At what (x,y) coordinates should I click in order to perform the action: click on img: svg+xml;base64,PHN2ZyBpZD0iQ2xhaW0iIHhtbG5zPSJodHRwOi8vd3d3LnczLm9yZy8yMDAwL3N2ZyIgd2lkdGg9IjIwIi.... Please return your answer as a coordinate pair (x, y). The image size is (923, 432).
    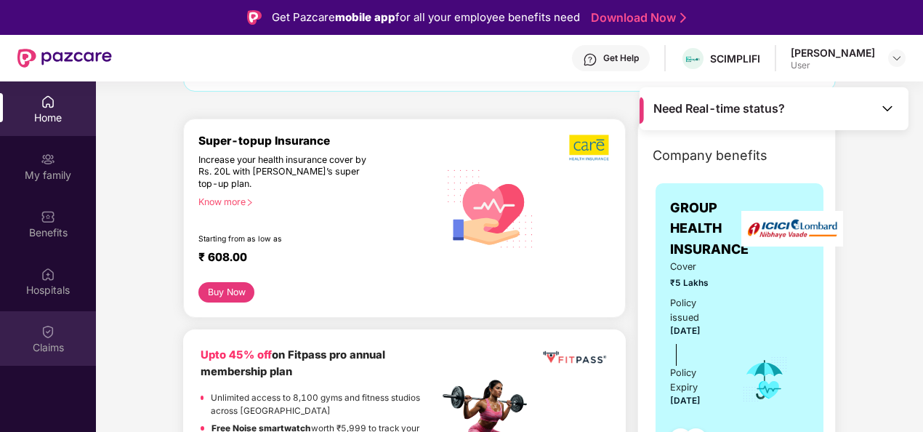
    Looking at the image, I should click on (48, 331).